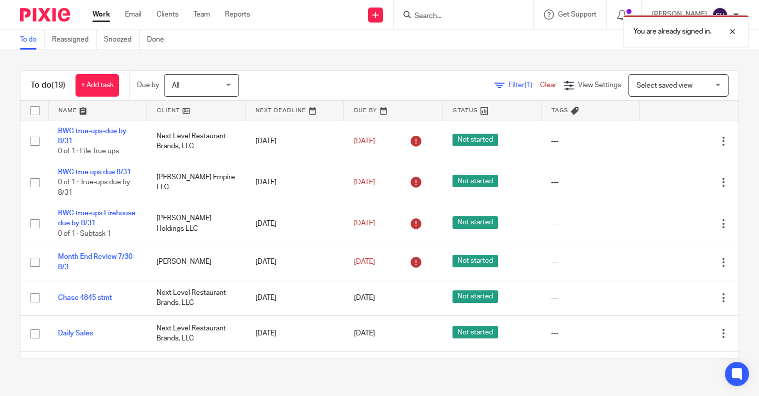  Describe the element at coordinates (76, 333) in the screenshot. I see `a: Daily Sales` at that location.